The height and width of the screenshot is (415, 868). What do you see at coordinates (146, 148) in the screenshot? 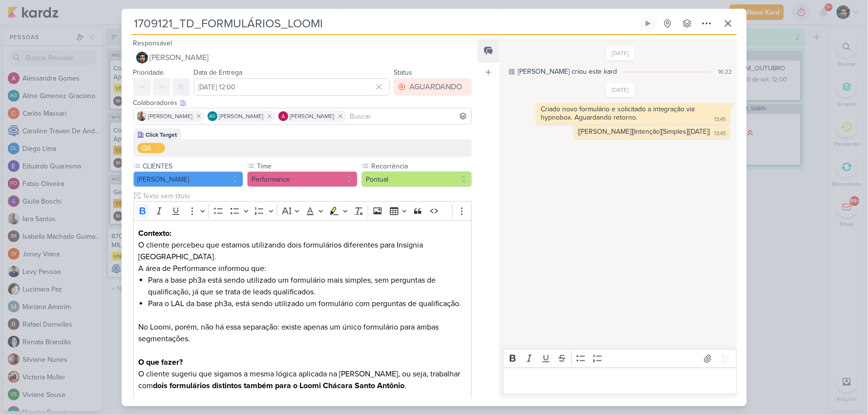
I see `div: QA` at bounding box center [146, 148].